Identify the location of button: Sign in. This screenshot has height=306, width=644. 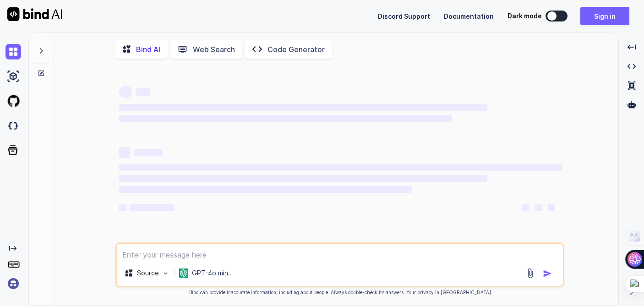
(605, 16).